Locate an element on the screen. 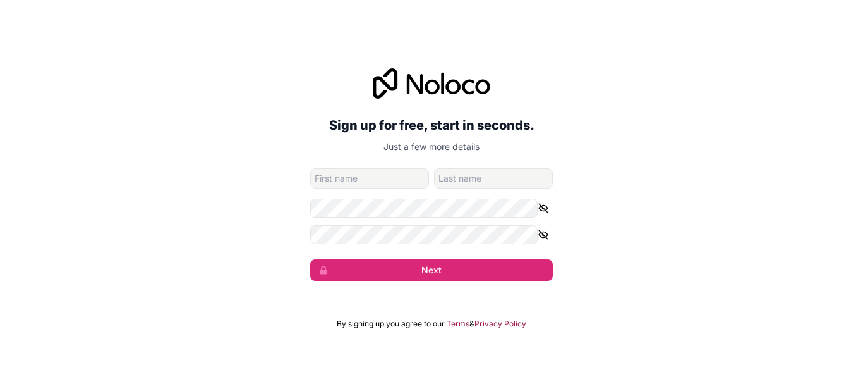 Image resolution: width=863 pixels, height=379 pixels. button: Next is located at coordinates (432, 270).